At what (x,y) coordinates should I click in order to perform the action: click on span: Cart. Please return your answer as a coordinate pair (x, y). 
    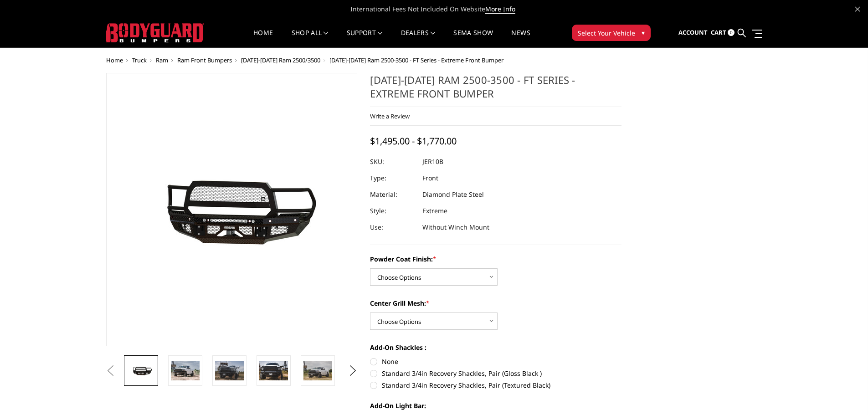
    Looking at the image, I should click on (718, 33).